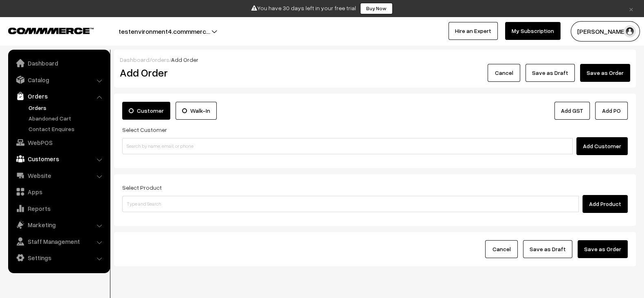  Describe the element at coordinates (67, 118) in the screenshot. I see `a: Abandoned Cart` at that location.